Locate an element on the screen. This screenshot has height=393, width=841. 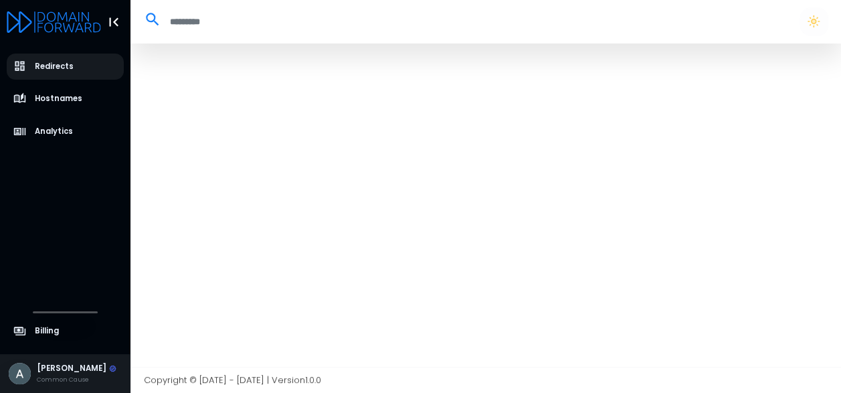
span: Billing is located at coordinates (47, 331).